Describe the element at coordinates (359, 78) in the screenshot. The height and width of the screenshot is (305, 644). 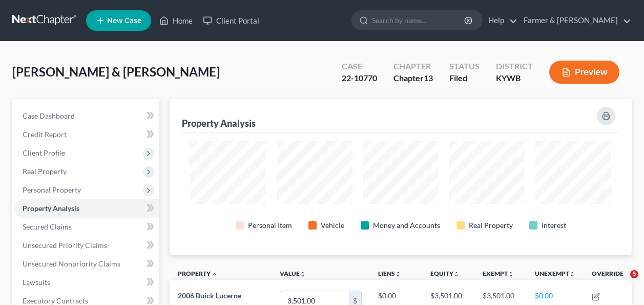
I see `div: 22-10770` at that location.